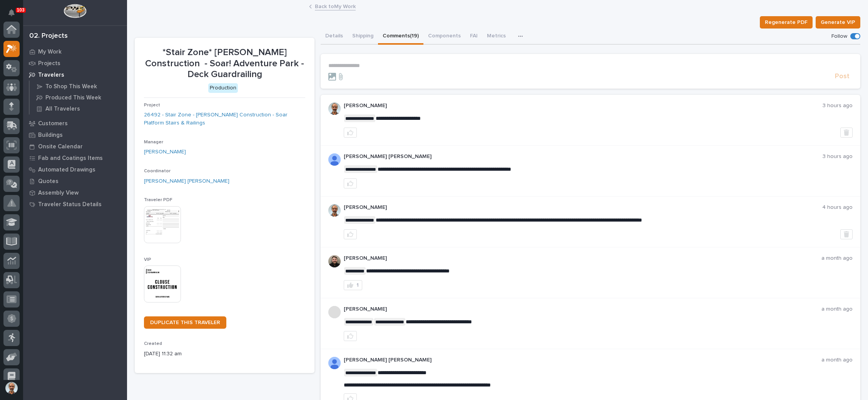  Describe the element at coordinates (357, 285) in the screenshot. I see `div: 1` at that location.